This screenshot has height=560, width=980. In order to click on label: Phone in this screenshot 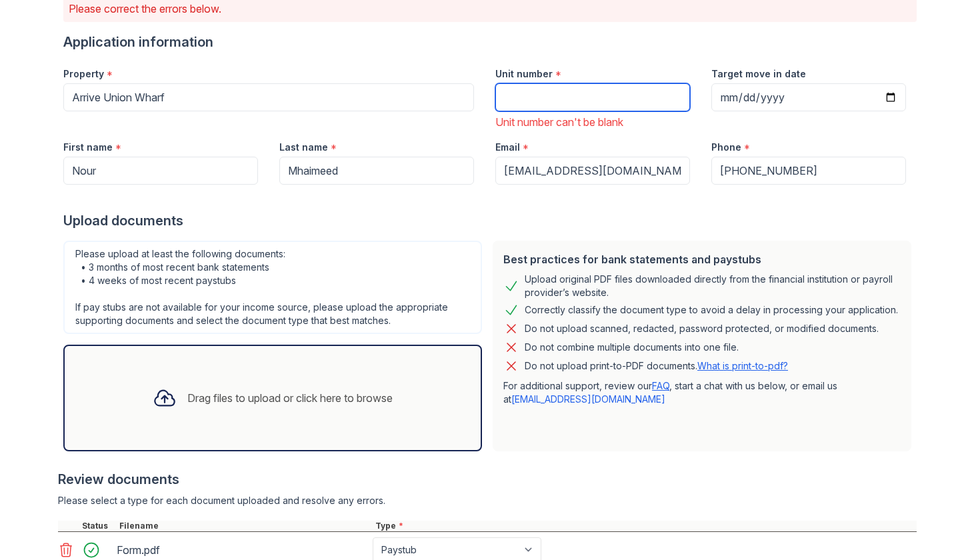, I will do `click(726, 147)`.